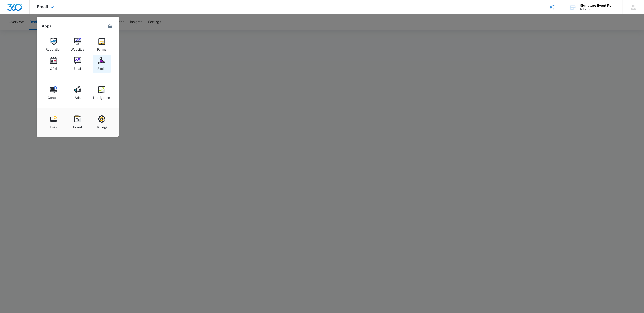 The width and height of the screenshot is (644, 313). I want to click on a: Intelligence, so click(102, 93).